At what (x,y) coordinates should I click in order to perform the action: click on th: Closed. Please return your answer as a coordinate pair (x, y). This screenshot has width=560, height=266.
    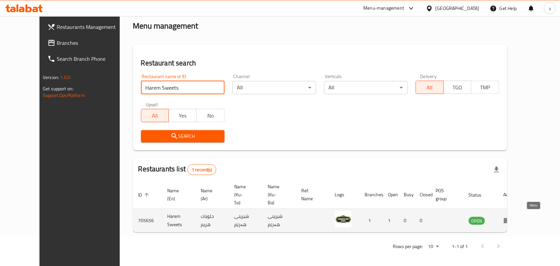
    Looking at the image, I should click on (423, 194).